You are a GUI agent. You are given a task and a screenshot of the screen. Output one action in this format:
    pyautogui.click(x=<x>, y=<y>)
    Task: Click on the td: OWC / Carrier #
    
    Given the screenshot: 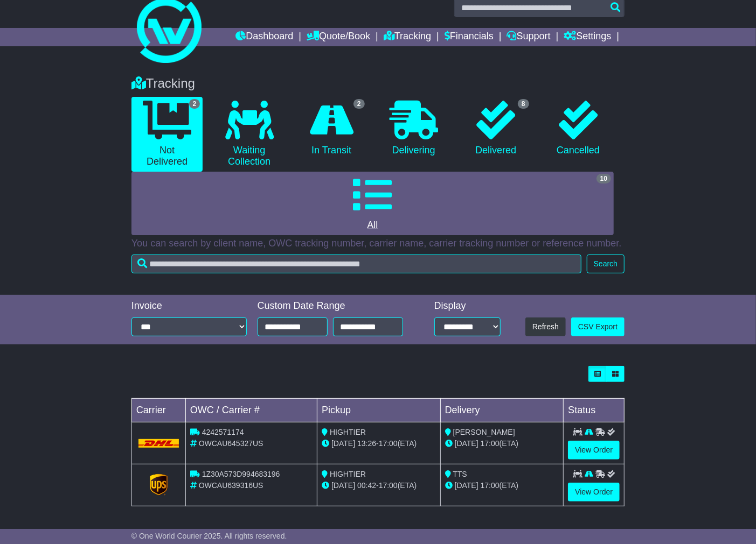 What is the action you would take?
    pyautogui.click(x=251, y=410)
    